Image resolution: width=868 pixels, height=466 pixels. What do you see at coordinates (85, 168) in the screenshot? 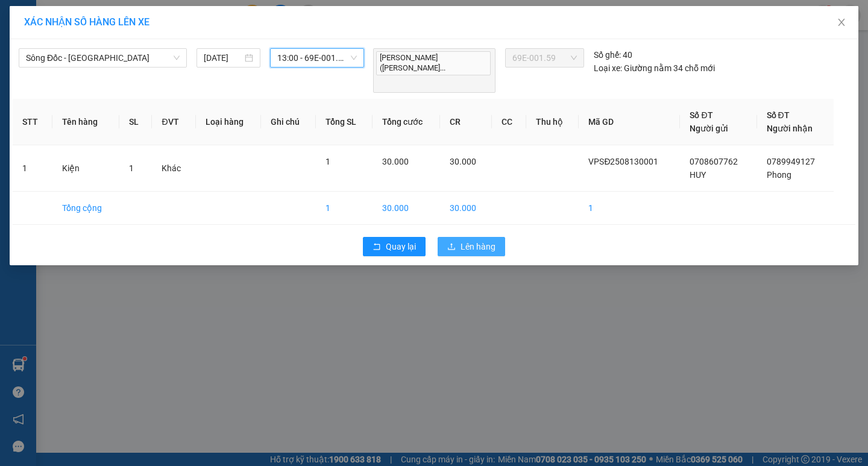
I see `td: Kiện` at bounding box center [85, 168].